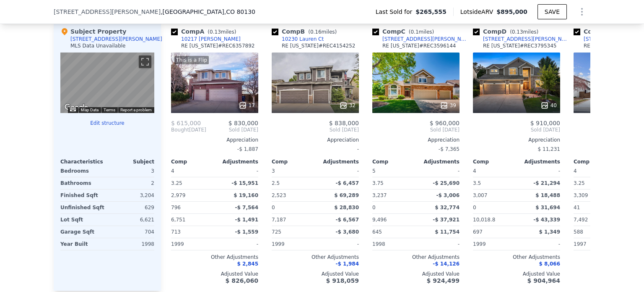 The width and height of the screenshot is (644, 292). I want to click on span: $ 910,000, so click(545, 123).